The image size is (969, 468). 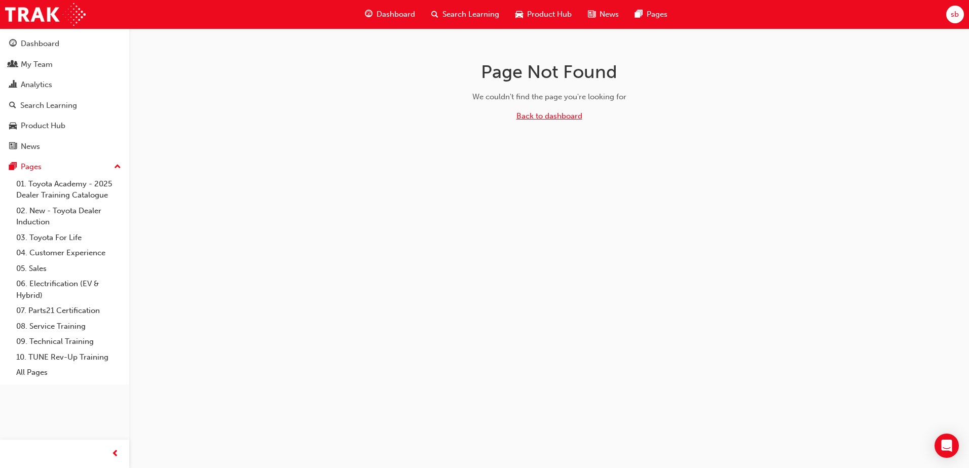 I want to click on span: Search Learning, so click(x=471, y=14).